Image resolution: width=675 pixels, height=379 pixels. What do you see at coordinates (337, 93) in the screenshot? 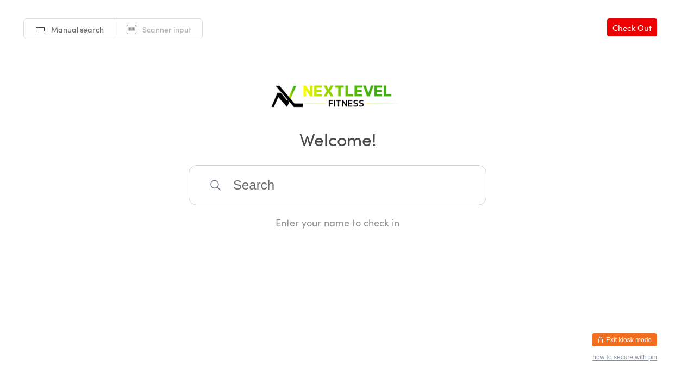
I see `img: Next Level Fitness` at bounding box center [337, 93].